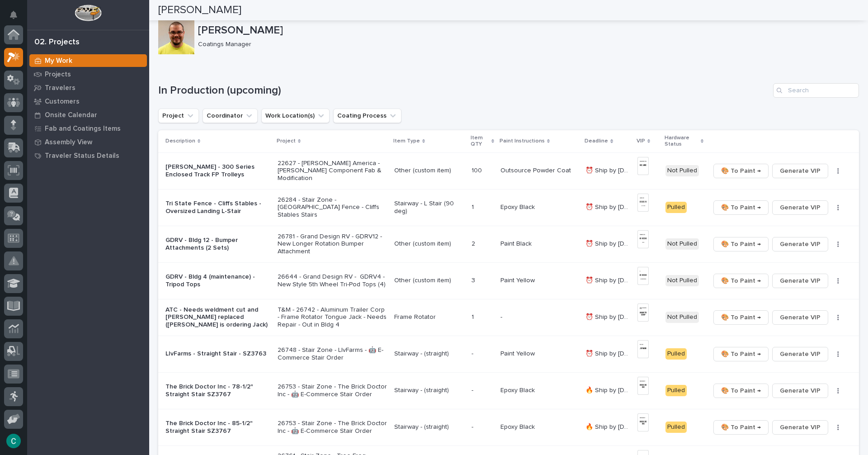 The width and height of the screenshot is (868, 455). Describe the element at coordinates (464, 90) in the screenshot. I see `h1: In Production (upcoming)` at that location.